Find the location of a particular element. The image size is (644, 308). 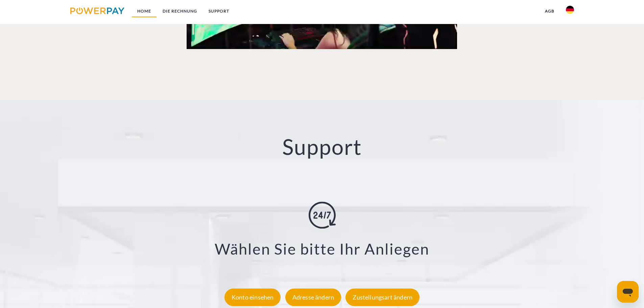

div: Adresse ändern is located at coordinates (314, 297).